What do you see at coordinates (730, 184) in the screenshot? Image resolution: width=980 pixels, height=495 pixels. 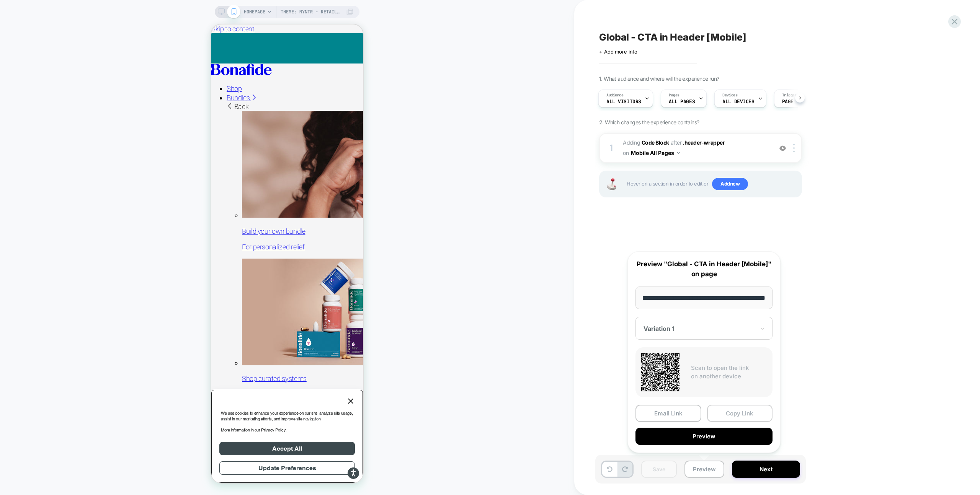 I see `span: Add new` at bounding box center [730, 184].